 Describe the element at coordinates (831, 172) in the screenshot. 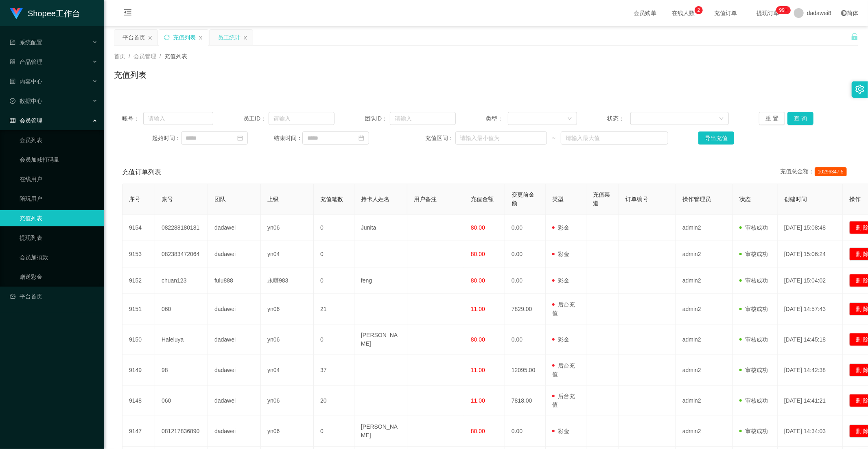

I see `span: 10296347.5` at that location.